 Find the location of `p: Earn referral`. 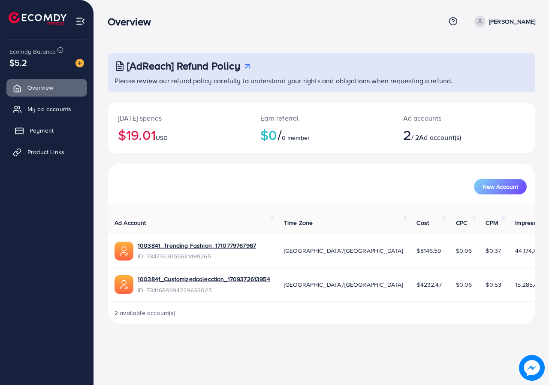

p: Earn referral is located at coordinates (321, 118).